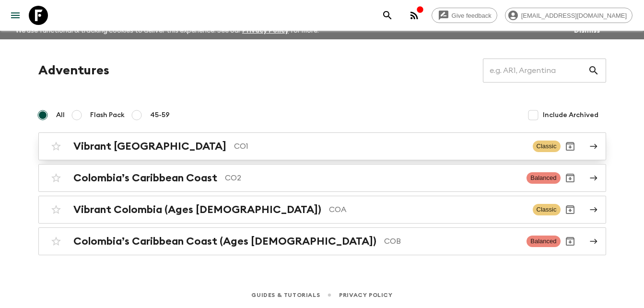 This screenshot has height=308, width=644. I want to click on input: e.g. AR1, Argentina, so click(535, 70).